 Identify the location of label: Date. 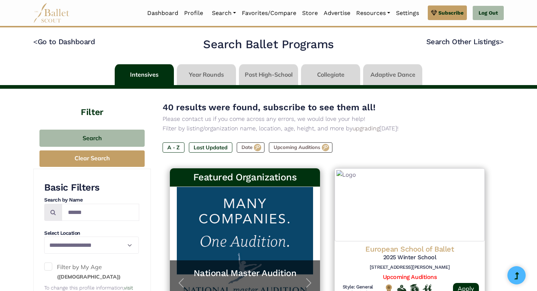
(250, 148).